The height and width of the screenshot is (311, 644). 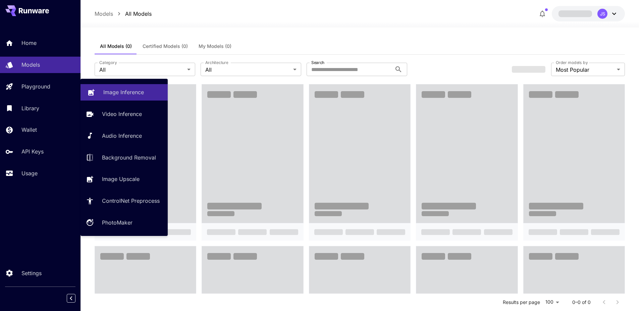 I want to click on p: Settings, so click(x=32, y=273).